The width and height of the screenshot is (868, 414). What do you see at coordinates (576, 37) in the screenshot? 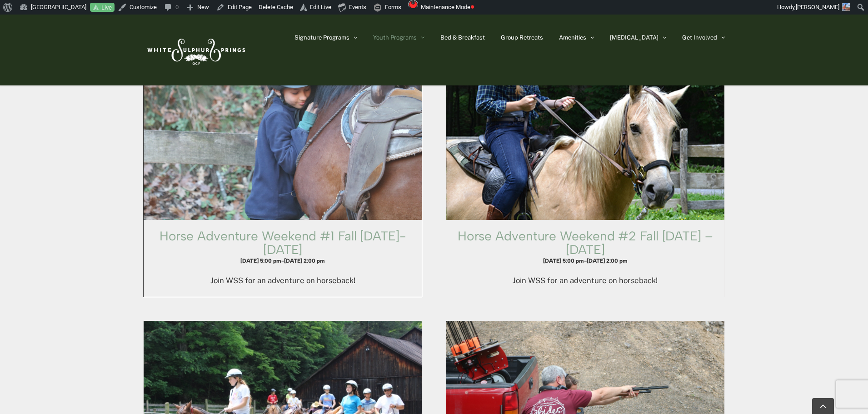
I see `a: Amenities` at bounding box center [576, 37].